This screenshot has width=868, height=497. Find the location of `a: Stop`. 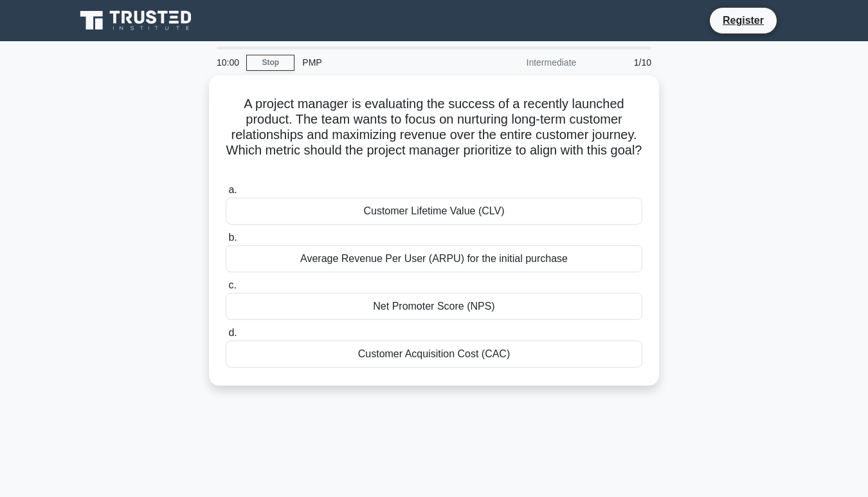

a: Stop is located at coordinates (270, 62).